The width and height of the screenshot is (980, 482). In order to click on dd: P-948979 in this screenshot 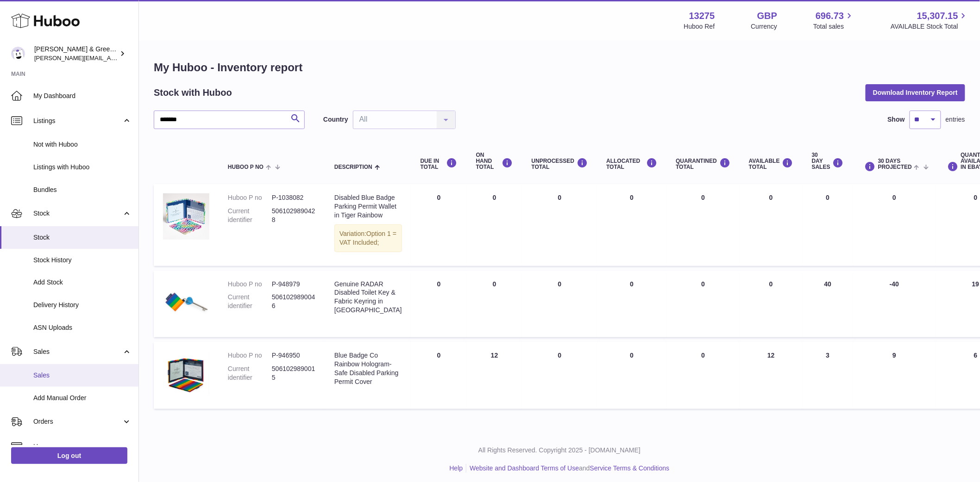, I will do `click(293, 284)`.